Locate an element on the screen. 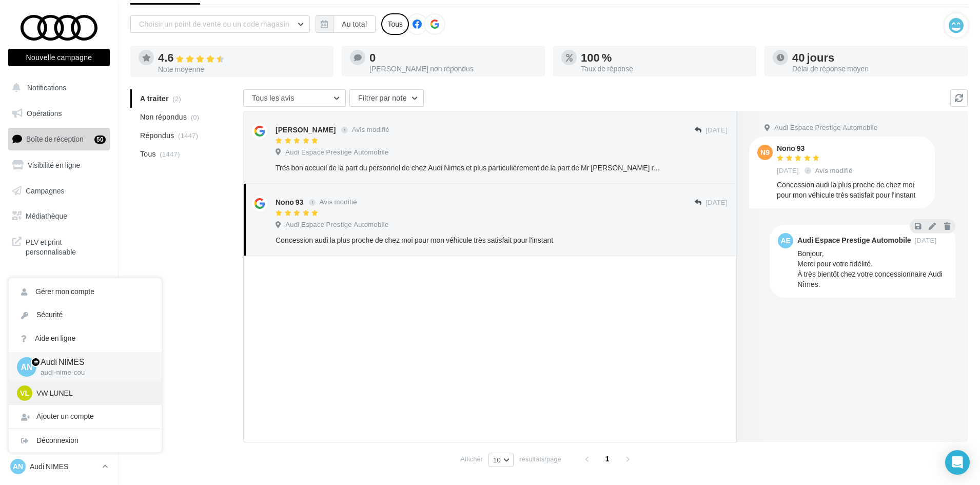 The image size is (980, 485). span: VL is located at coordinates (25, 393).